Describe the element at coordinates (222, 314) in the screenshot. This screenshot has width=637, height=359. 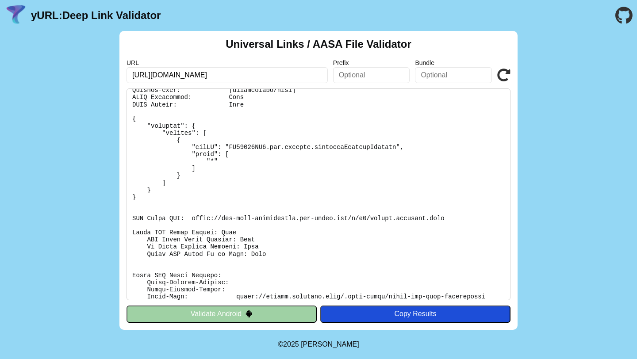
I see `button: Validate Android` at that location.